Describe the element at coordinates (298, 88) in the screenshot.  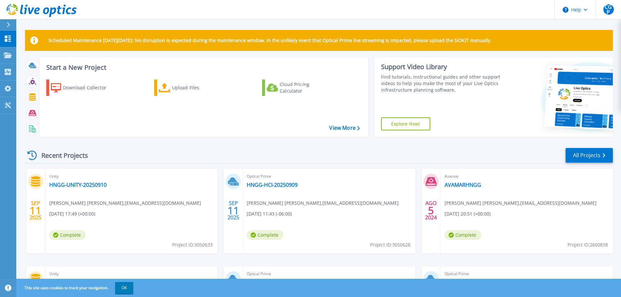
I see `a: Cloud Pricing Calculator` at that location.